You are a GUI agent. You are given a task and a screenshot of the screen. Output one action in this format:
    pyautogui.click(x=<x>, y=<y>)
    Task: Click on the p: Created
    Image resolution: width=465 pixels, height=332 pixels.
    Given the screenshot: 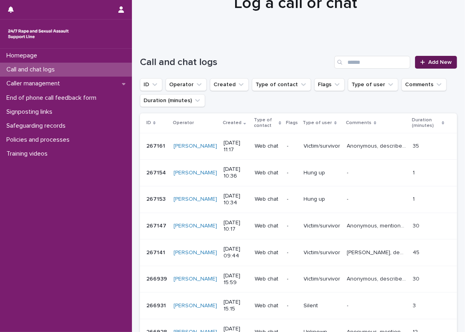 What is the action you would take?
    pyautogui.click(x=232, y=123)
    